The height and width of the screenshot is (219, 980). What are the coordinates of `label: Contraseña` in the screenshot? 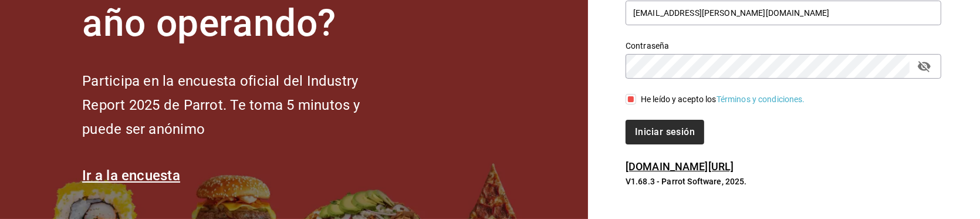 It's located at (783, 46).